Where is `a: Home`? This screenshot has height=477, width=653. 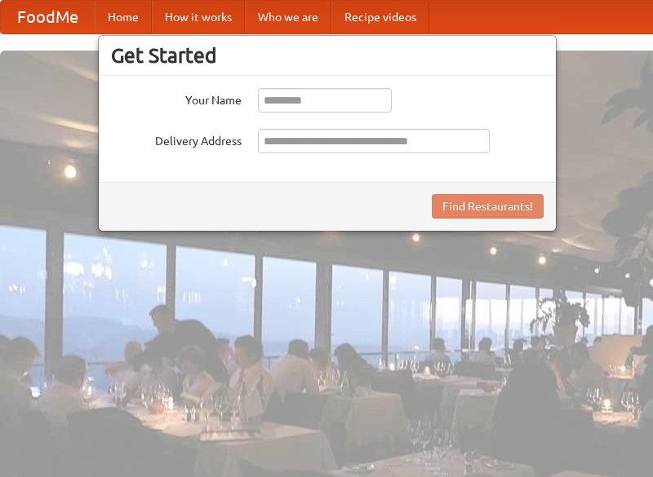
a: Home is located at coordinates (123, 17).